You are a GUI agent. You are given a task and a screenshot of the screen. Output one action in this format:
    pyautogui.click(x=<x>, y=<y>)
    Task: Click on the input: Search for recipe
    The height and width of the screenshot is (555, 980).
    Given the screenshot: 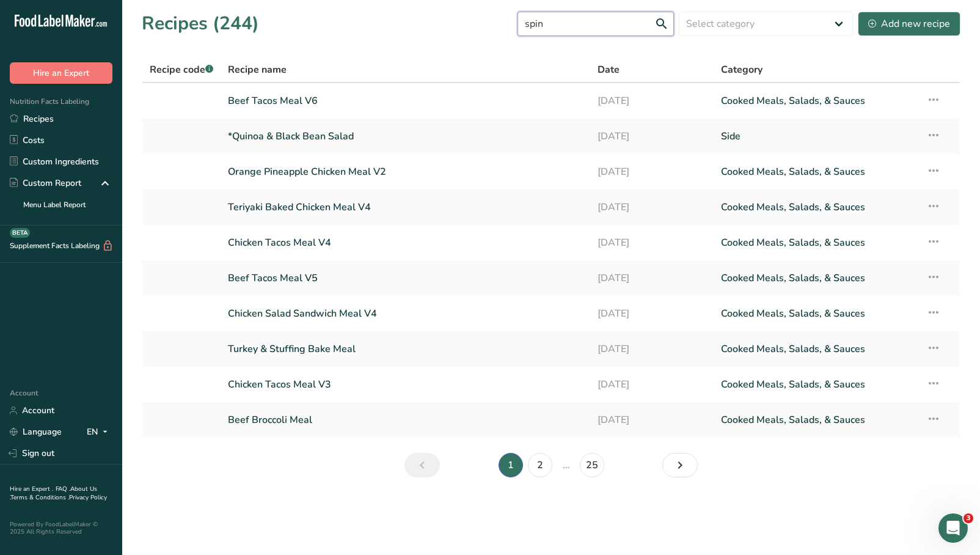 What is the action you would take?
    pyautogui.click(x=596, y=24)
    